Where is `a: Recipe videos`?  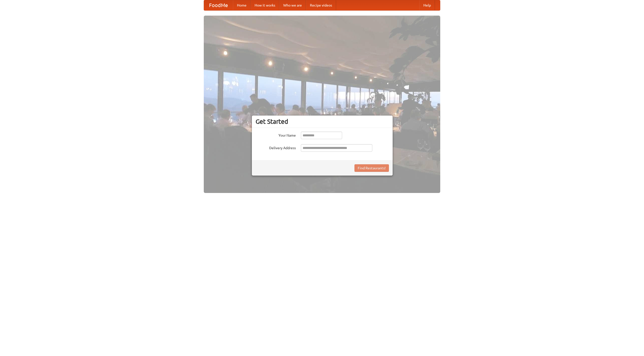
a: Recipe videos is located at coordinates (321, 5).